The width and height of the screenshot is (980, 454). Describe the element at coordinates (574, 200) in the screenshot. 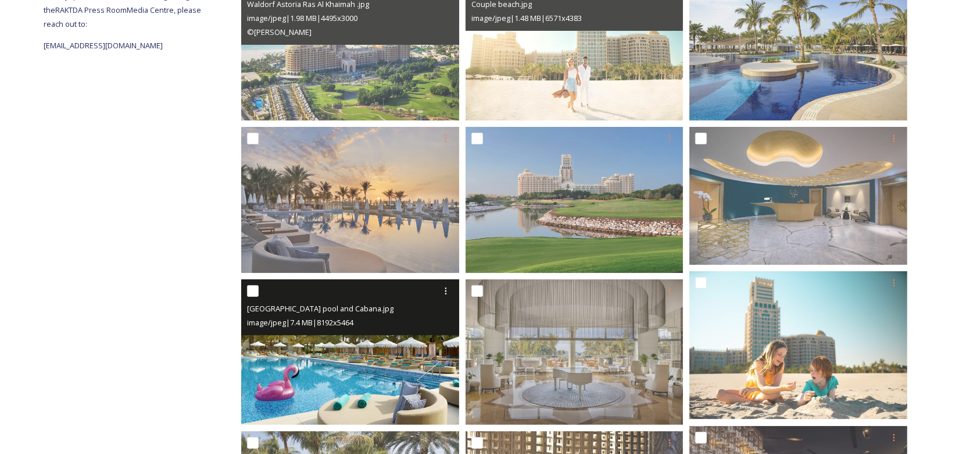

I see `img: Waldorf Astoria Ras Al Khaimah .jpg` at that location.